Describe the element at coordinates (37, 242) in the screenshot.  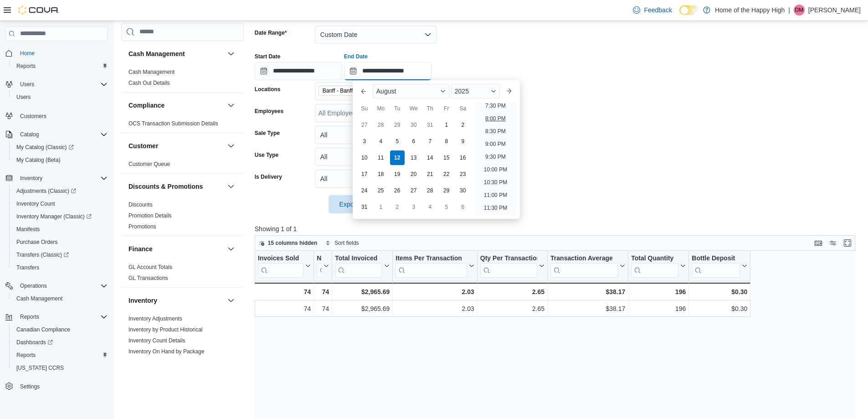
I see `span: Purchase Orders` at that location.